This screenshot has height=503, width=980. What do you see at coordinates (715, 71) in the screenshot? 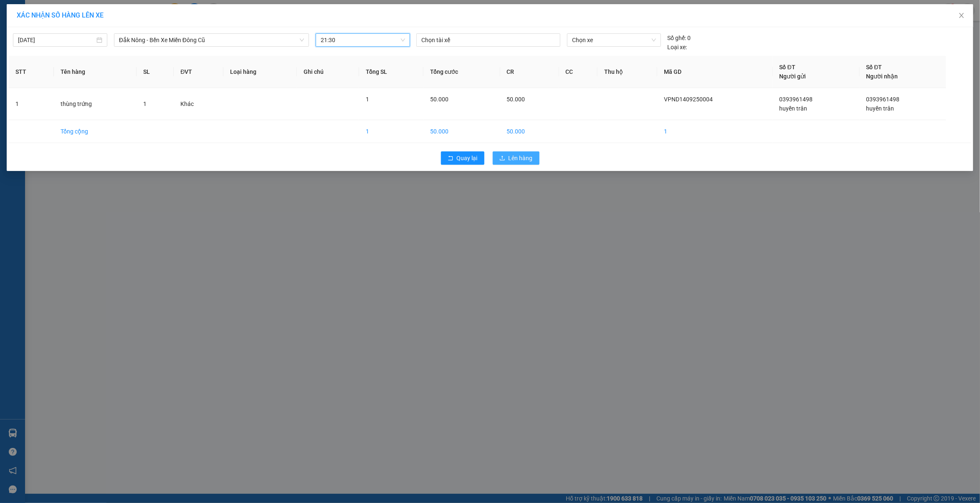
I see `th: Mã GD` at bounding box center [715, 71].